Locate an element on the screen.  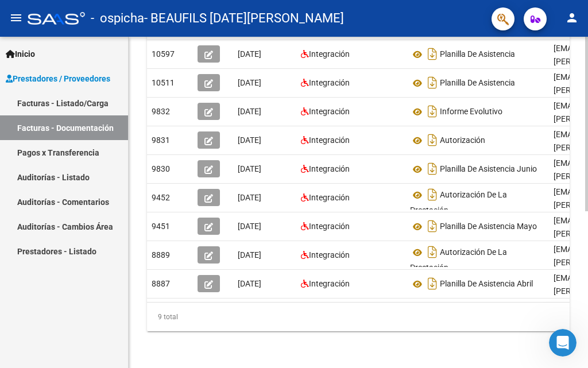
mat-icon: person is located at coordinates (572, 18).